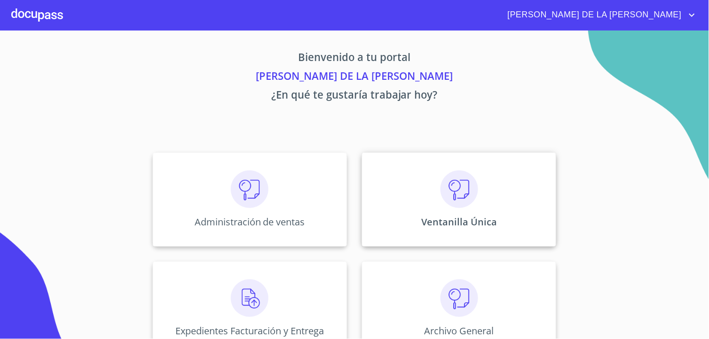 The image size is (709, 339). What do you see at coordinates (459, 222) in the screenshot?
I see `p: Ventanilla Única` at bounding box center [459, 222].